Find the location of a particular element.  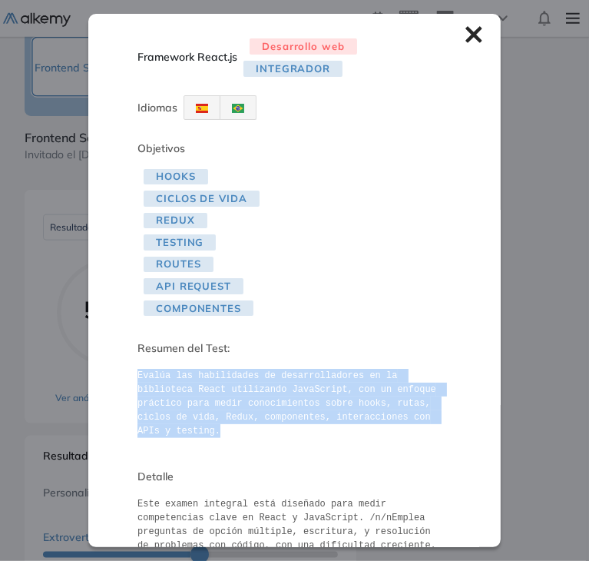

span: Resumen del Test: is located at coordinates (294, 348).